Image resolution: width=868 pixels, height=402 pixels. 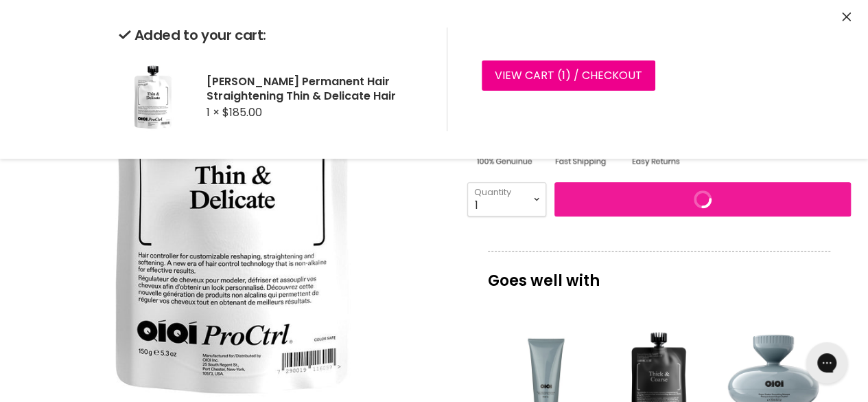 I want to click on span: 1, so click(x=563, y=75).